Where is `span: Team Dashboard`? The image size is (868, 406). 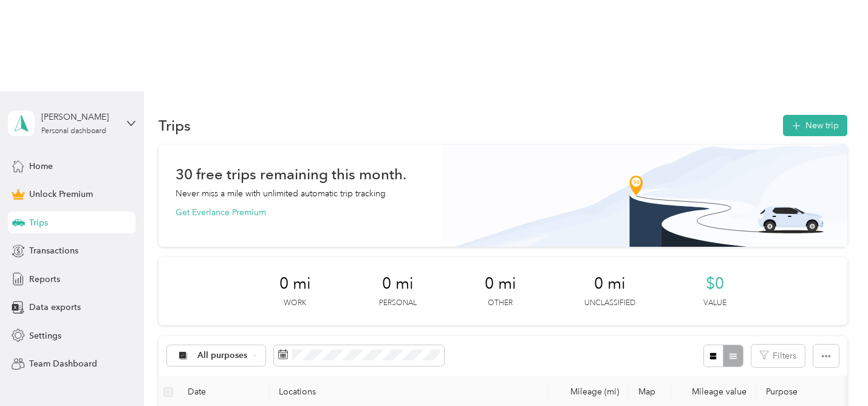 span: Team Dashboard is located at coordinates (63, 363).